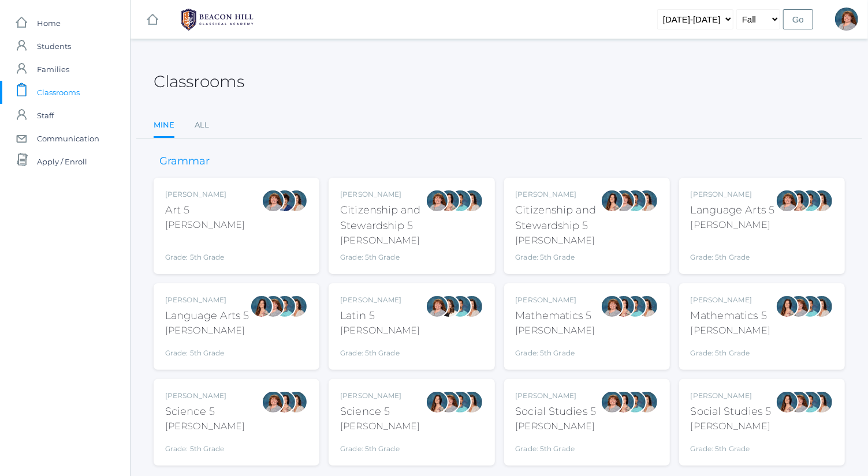 Image resolution: width=868 pixels, height=476 pixels. What do you see at coordinates (205, 210) in the screenshot?
I see `div: Art 5` at bounding box center [205, 210].